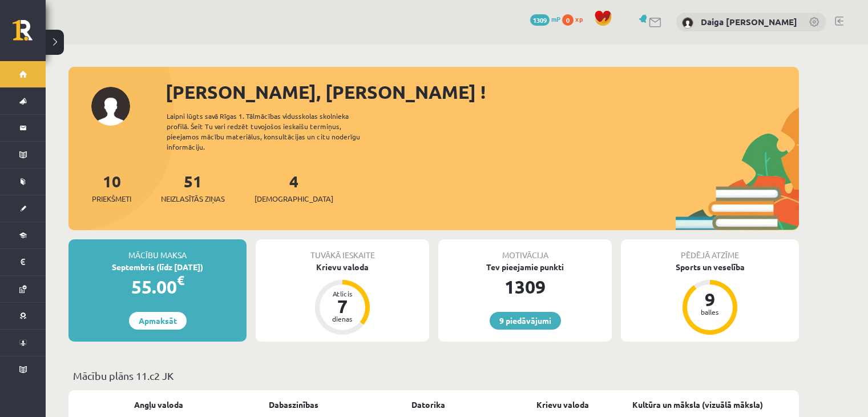 Image resolution: width=868 pixels, height=417 pixels. Describe the element at coordinates (688, 23) in the screenshot. I see `img: Daiga Daina Pētersone` at that location.